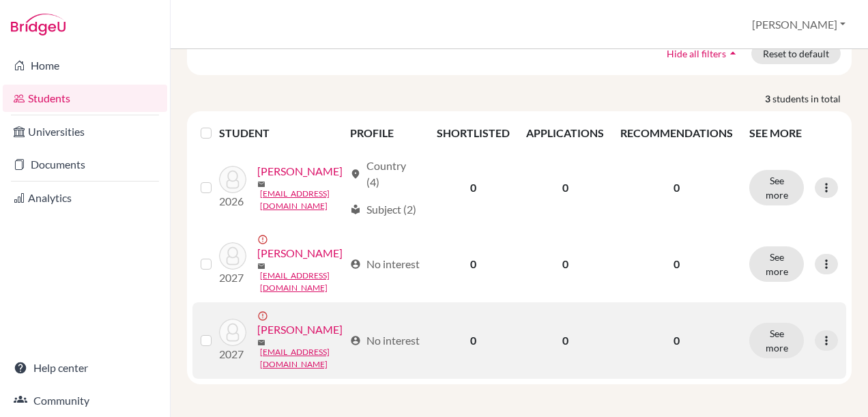  What do you see at coordinates (703, 53) in the screenshot?
I see `button: Hide all filtersarrow_drop_up` at bounding box center [703, 53].